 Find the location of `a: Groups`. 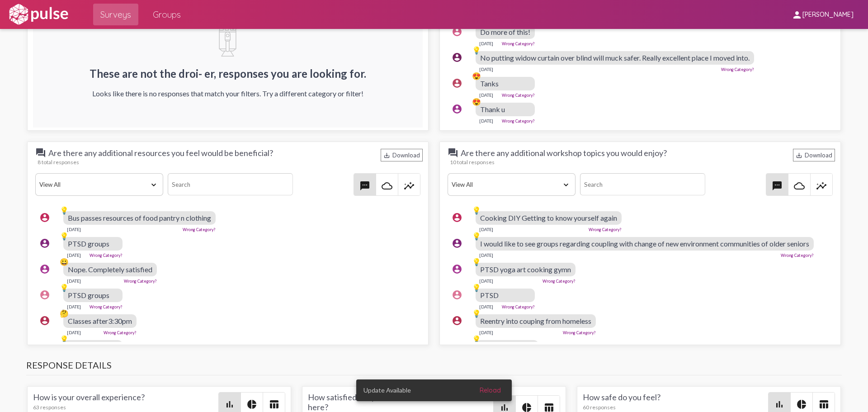

a: Groups is located at coordinates (167, 14).